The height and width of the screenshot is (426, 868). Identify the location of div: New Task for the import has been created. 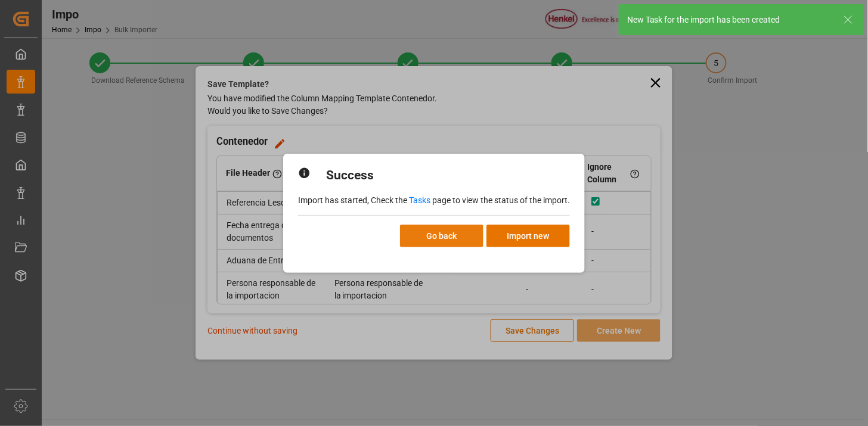
(730, 20).